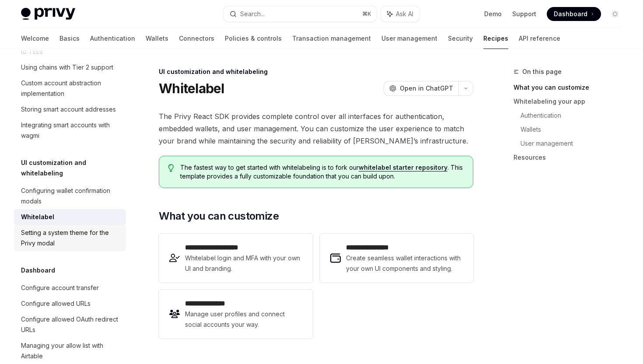 This screenshot has width=643, height=364. Describe the element at coordinates (496, 39) in the screenshot. I see `a: Recipes` at that location.